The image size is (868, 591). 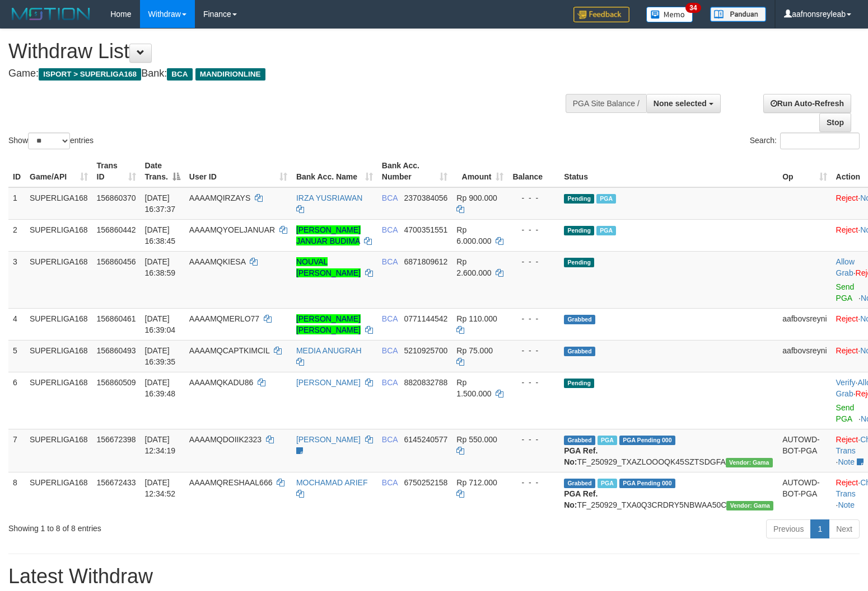 What do you see at coordinates (426, 262) in the screenshot?
I see `span: Copy 6871809612 to clipboard` at bounding box center [426, 262].